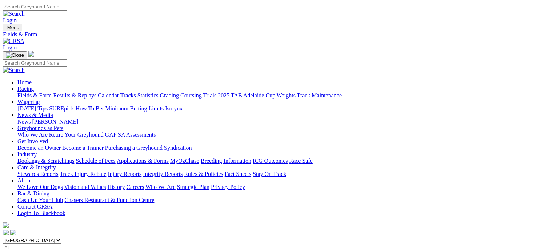 The height and width of the screenshot is (250, 553). Describe the element at coordinates (95, 161) in the screenshot. I see `a: Schedule of Fees` at that location.